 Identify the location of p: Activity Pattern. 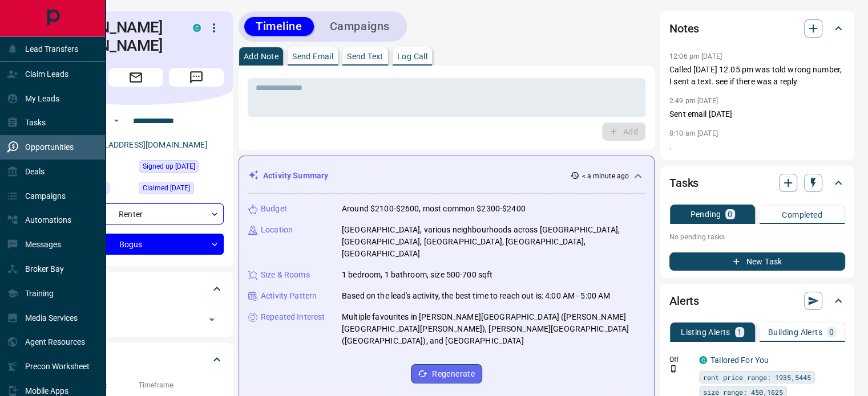
(289, 296).